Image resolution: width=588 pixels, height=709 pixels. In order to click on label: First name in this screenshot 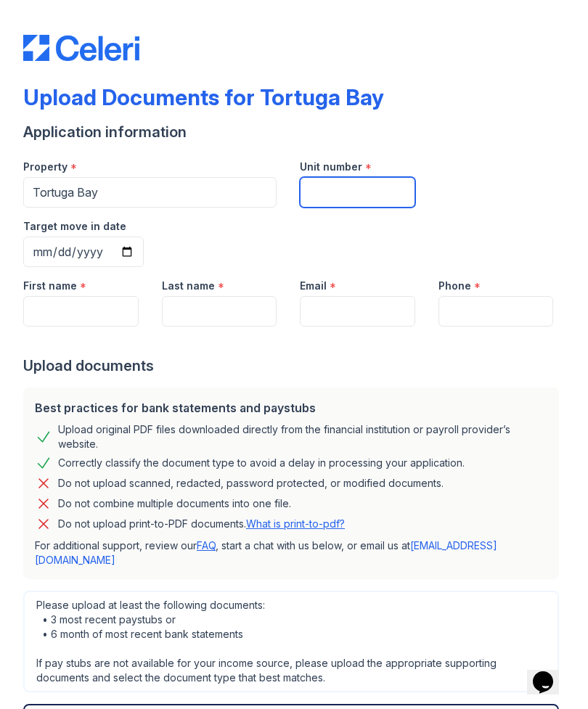, I will do `click(50, 286)`.